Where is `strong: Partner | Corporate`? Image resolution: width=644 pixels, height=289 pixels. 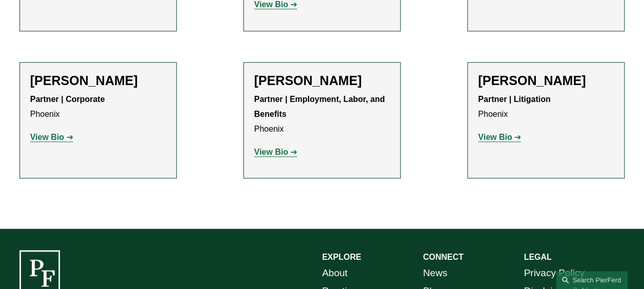 strong: Partner | Corporate is located at coordinates (67, 99).